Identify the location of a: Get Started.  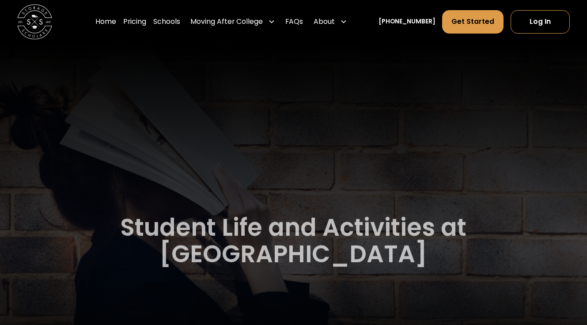
(473, 22).